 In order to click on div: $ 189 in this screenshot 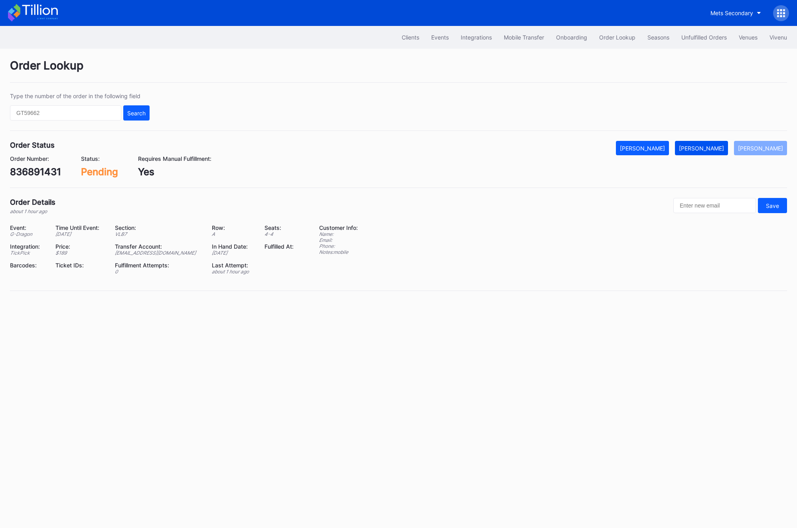, I will do `click(80, 252)`.